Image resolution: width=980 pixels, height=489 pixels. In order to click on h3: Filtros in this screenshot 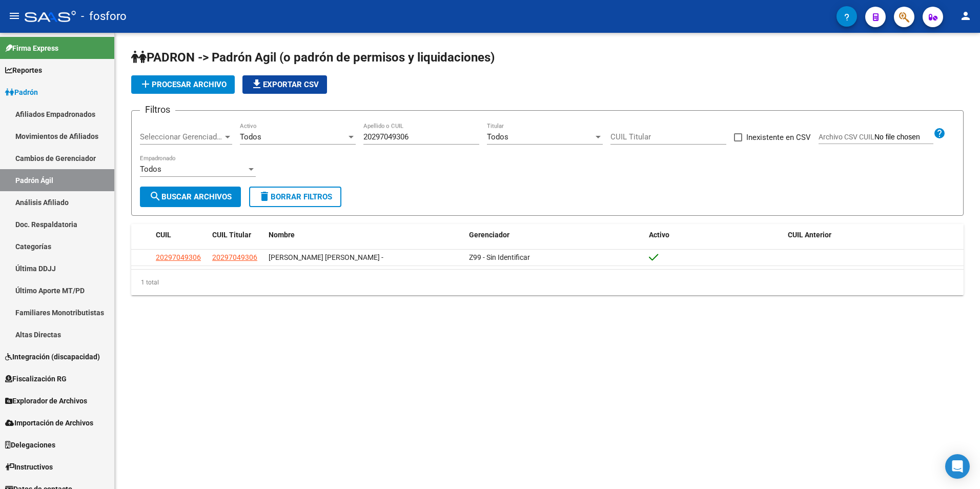, I will do `click(158, 110)`.